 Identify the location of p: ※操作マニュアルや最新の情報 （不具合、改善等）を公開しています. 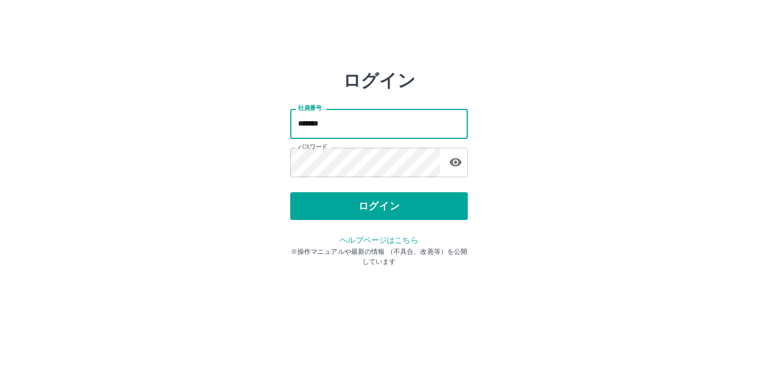
(379, 256).